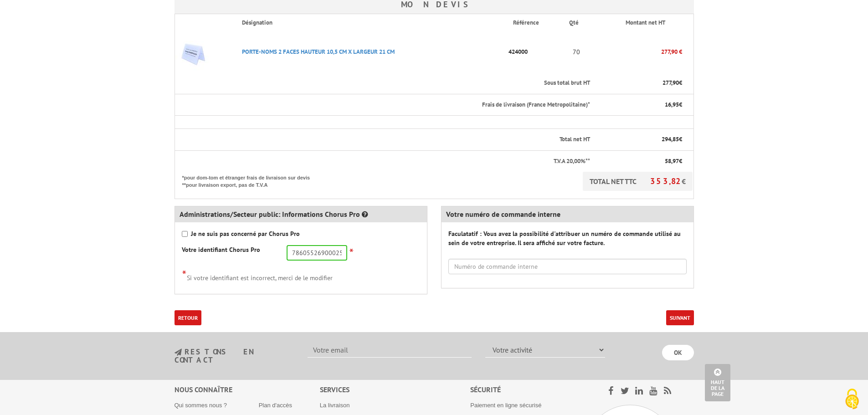  Describe the element at coordinates (533, 23) in the screenshot. I see `th: Référence` at that location.